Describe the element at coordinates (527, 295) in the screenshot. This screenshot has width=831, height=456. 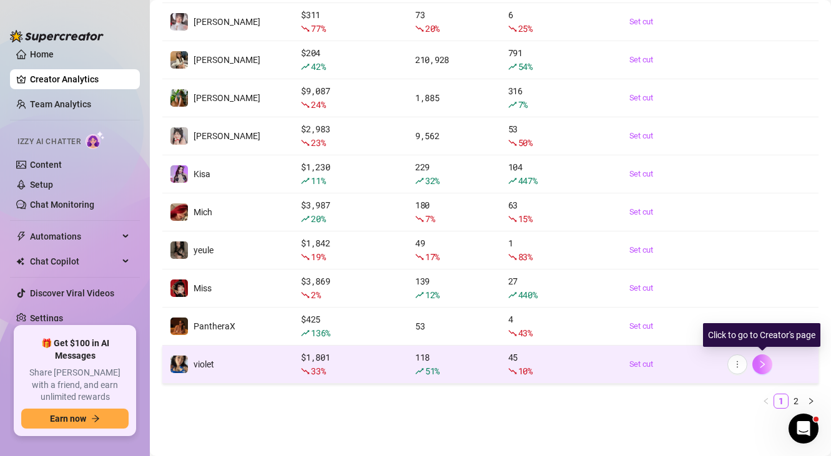
I see `span: 440 %` at that location.